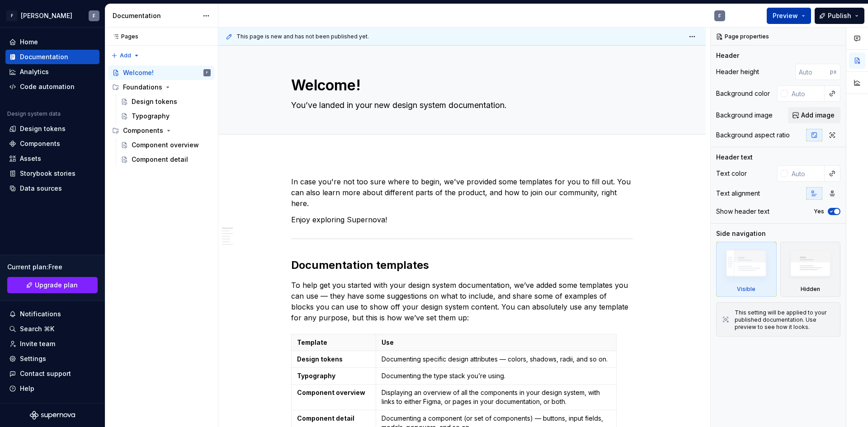 The width and height of the screenshot is (868, 427). I want to click on div: Header, so click(728, 56).